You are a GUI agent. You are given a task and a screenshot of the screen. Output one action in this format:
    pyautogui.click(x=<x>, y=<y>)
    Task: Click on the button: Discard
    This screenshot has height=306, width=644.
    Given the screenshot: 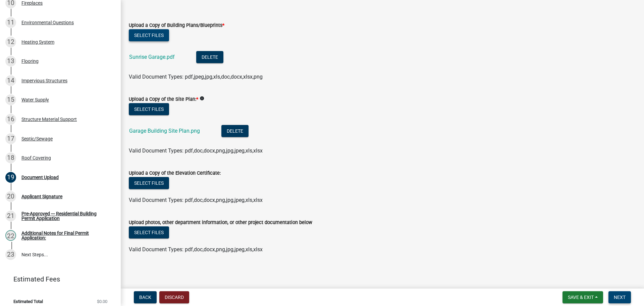 What is the action you would take?
    pyautogui.click(x=174, y=297)
    